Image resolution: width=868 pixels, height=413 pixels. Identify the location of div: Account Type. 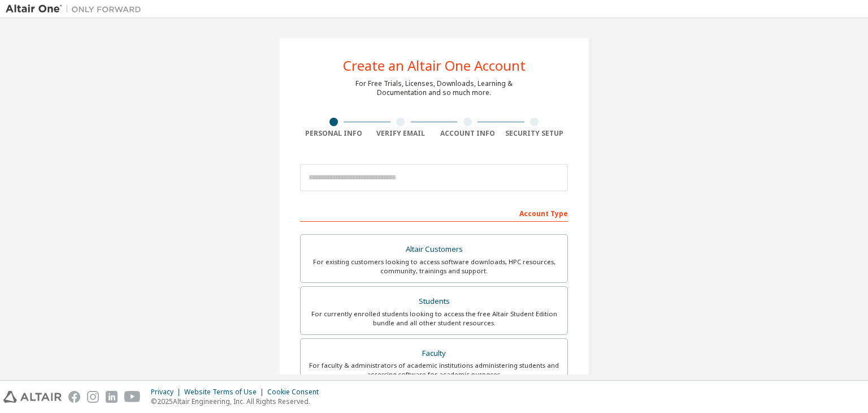
(434, 213).